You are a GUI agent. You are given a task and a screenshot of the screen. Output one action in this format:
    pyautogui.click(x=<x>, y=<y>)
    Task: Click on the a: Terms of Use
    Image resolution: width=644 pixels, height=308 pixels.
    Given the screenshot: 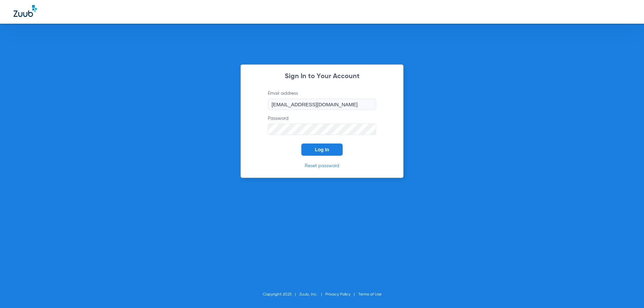 What is the action you would take?
    pyautogui.click(x=370, y=294)
    